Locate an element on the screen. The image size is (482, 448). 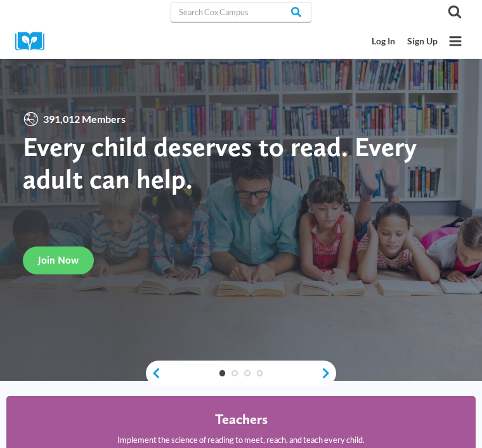
a: previous is located at coordinates (154, 373).